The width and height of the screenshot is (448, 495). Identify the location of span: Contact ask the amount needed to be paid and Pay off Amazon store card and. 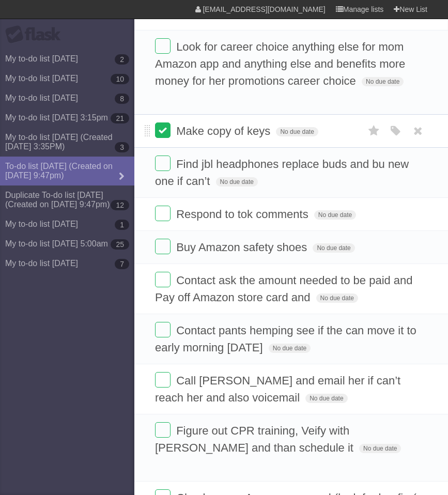
(284, 289).